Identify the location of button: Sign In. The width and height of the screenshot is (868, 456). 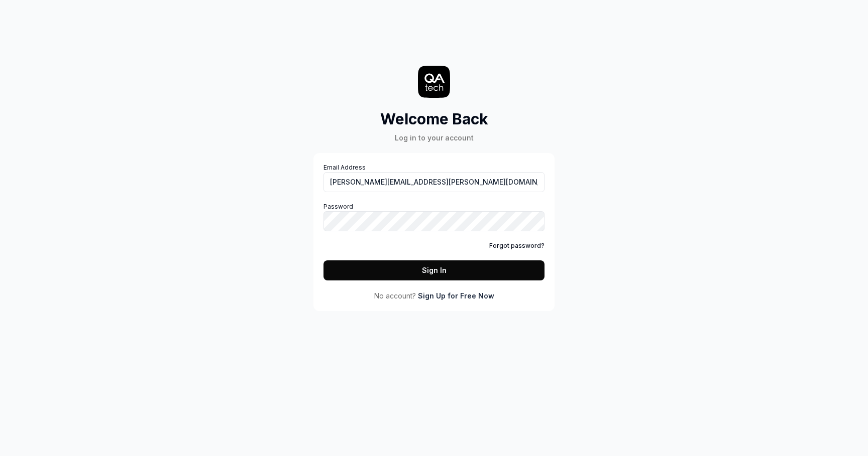
(434, 271).